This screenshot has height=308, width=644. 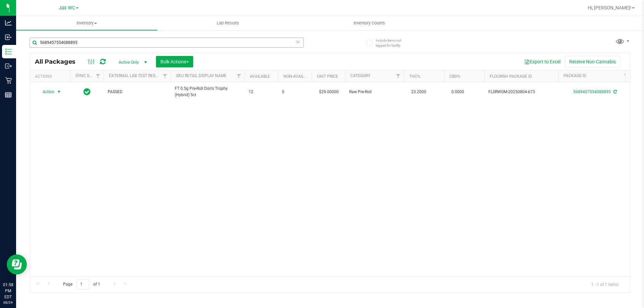 I want to click on span: In Sync, so click(x=87, y=92).